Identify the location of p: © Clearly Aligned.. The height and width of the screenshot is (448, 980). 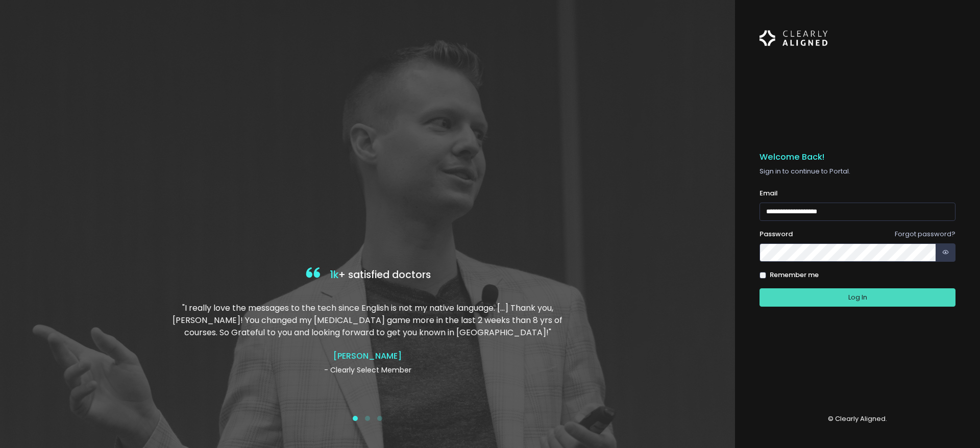
(857, 419).